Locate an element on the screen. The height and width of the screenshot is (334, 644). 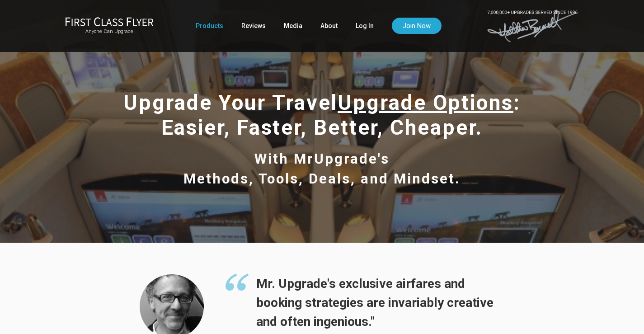
span: With MrUpgrade's Methods, Tools, Deals, and Mindset. is located at coordinates (322, 168).